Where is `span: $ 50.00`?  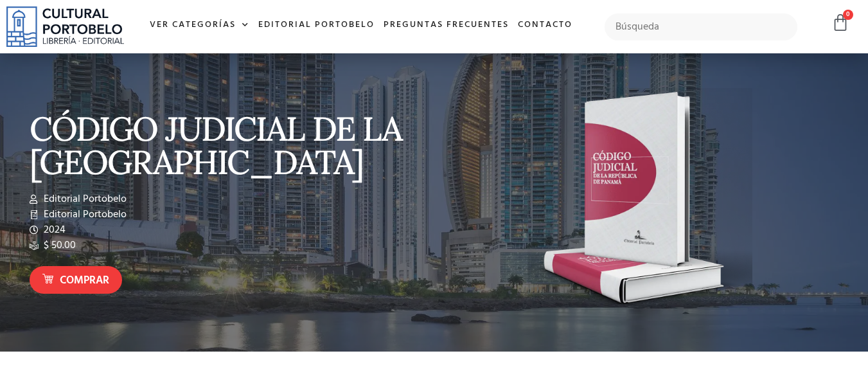 span: $ 50.00 is located at coordinates (58, 246).